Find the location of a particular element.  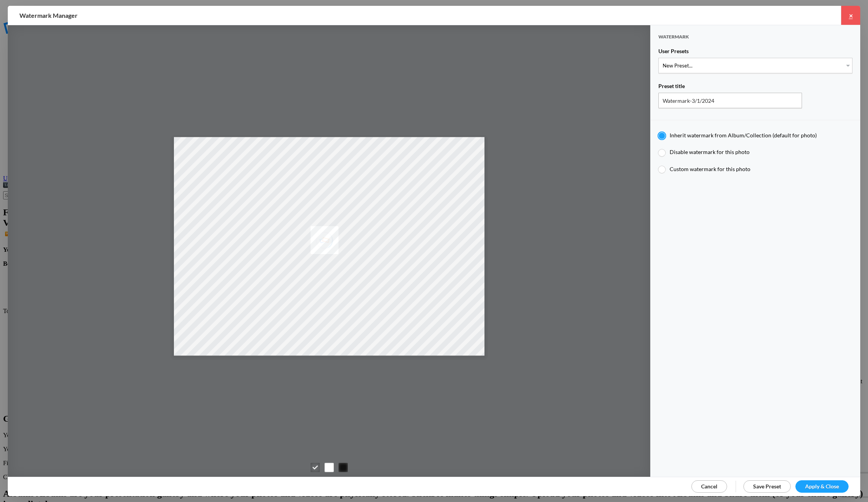

span: Preset title is located at coordinates (672, 88).